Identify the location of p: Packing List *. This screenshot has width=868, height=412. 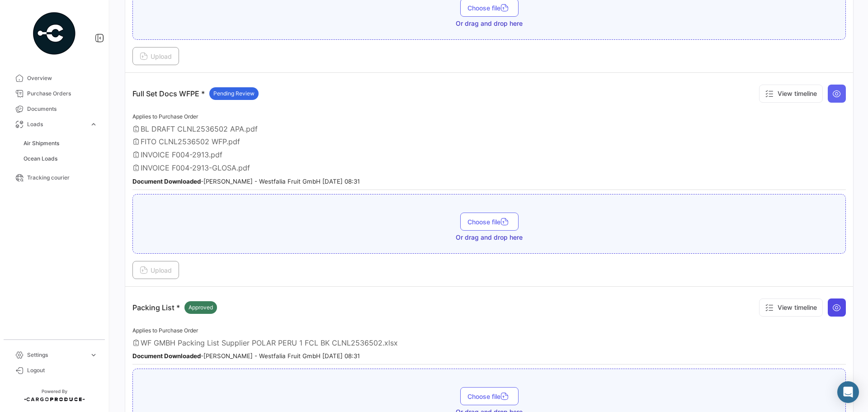
(175, 308).